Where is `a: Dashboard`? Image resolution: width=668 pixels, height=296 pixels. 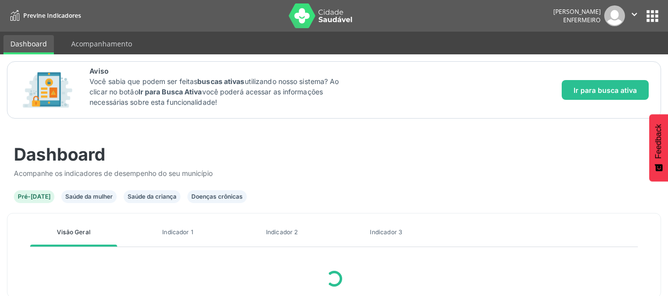 a: Dashboard is located at coordinates (29, 44).